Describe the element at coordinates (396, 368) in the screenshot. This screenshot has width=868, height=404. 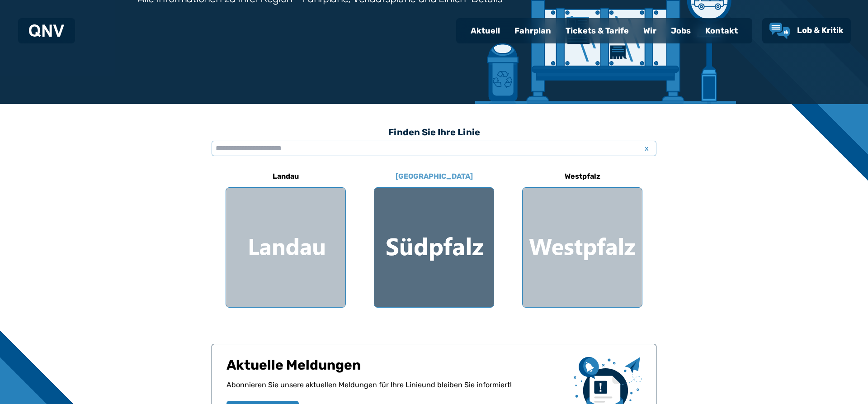
I see `h1: Aktuelle Meldungen` at that location.